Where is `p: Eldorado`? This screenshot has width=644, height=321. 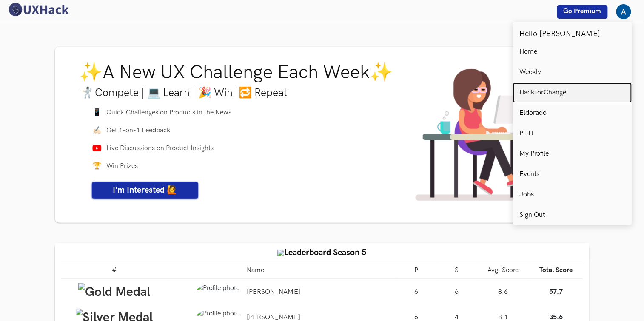
p: Eldorado is located at coordinates (533, 113).